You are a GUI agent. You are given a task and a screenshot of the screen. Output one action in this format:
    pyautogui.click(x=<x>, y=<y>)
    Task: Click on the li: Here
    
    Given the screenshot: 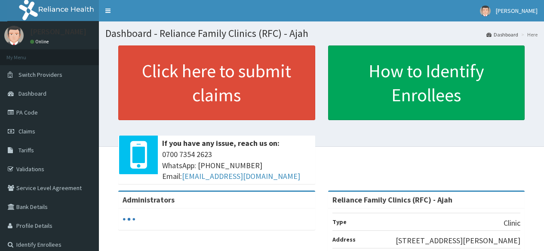 What is the action you would take?
    pyautogui.click(x=528, y=34)
    